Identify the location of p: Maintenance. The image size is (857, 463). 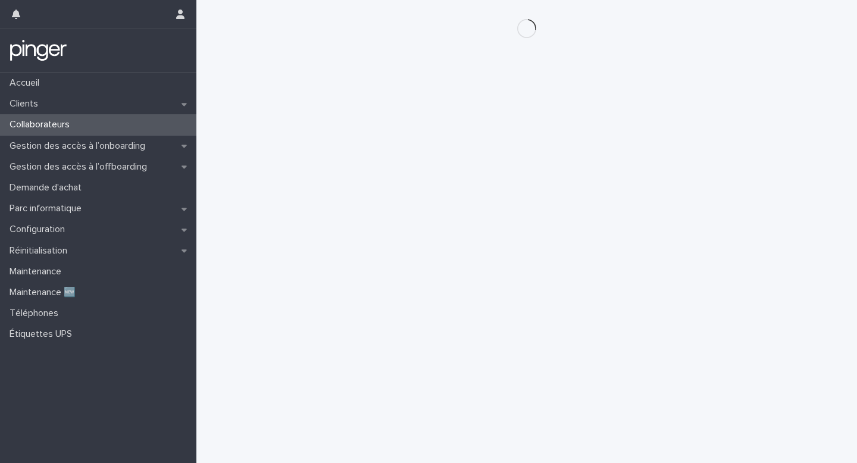
(37, 271).